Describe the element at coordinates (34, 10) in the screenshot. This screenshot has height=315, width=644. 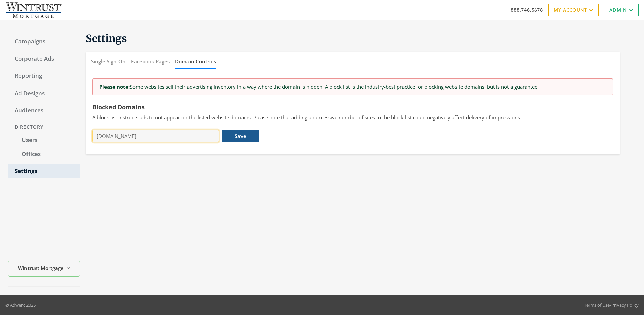
I see `img: Adwerx` at that location.